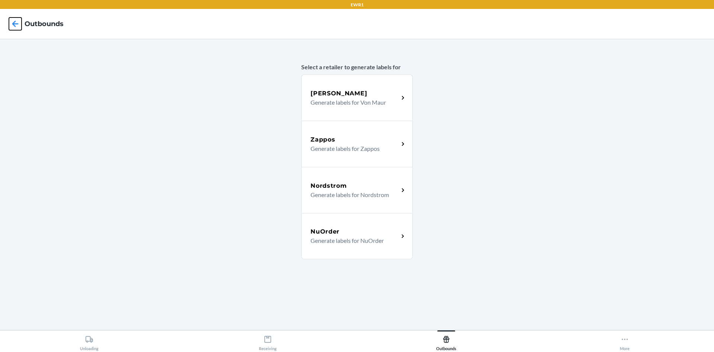 The height and width of the screenshot is (352, 714). I want to click on p: Generate labels for Von Maur, so click(352, 102).